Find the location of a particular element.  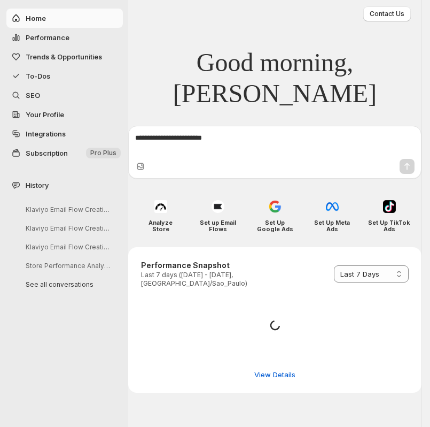

button: Klaviyo Email Flow Creation Discussion is located at coordinates (68, 209).